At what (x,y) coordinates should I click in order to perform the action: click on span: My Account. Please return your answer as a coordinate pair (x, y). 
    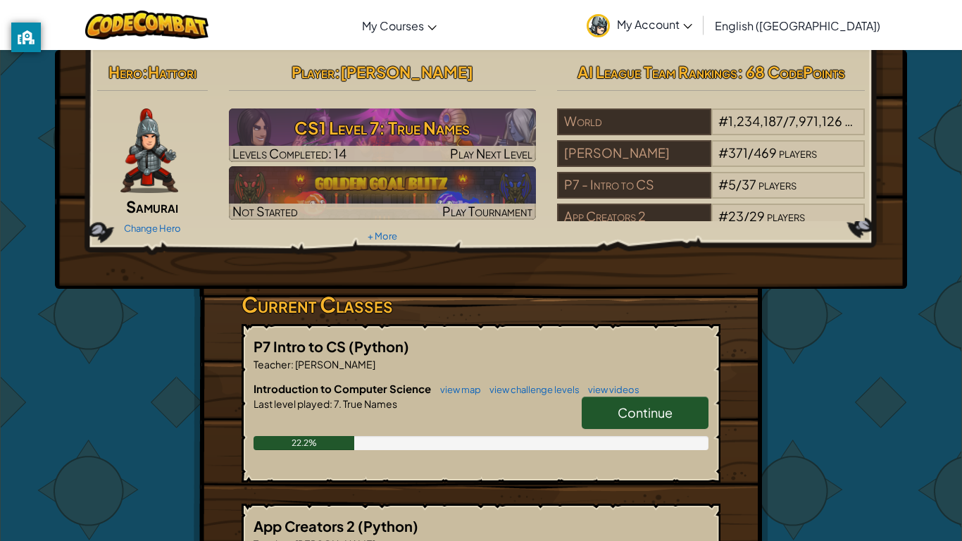
    Looking at the image, I should click on (654, 24).